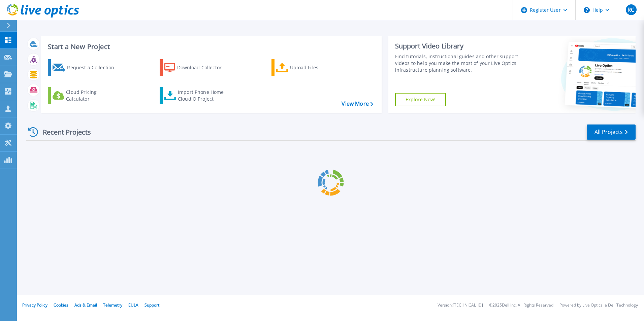 The width and height of the screenshot is (644, 321). Describe the element at coordinates (317, 68) in the screenshot. I see `div: Upload Files` at that location.